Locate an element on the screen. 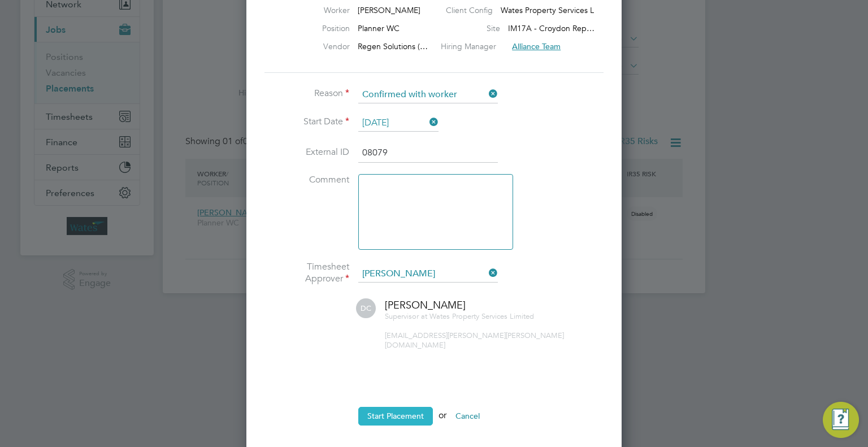  label: Hiring Manager is located at coordinates (473, 46).